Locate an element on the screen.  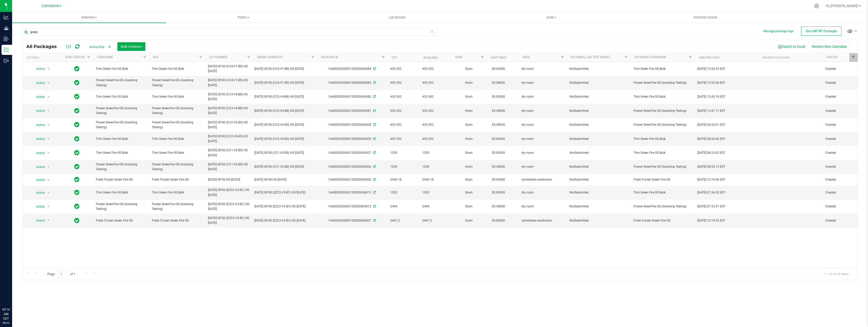
a: Inventory Counts is located at coordinates (706, 18).